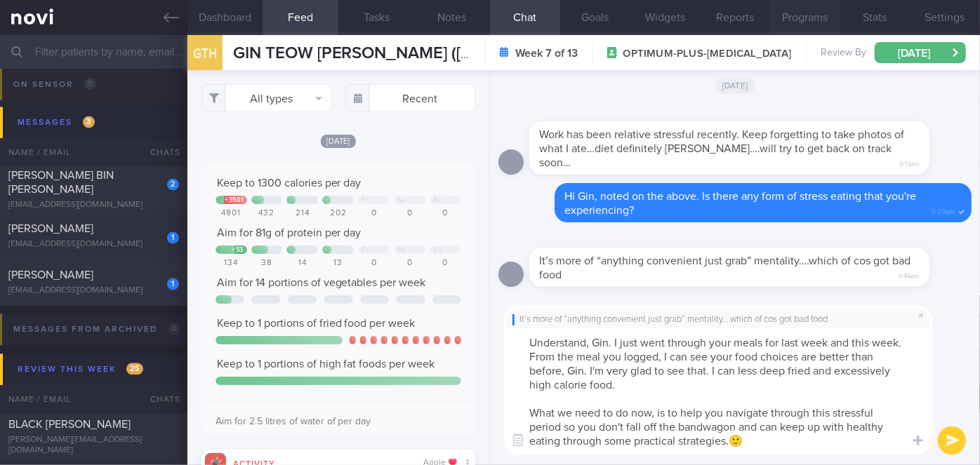 The image size is (980, 465). What do you see at coordinates (231, 263) in the screenshot?
I see `div: 134` at bounding box center [231, 263].